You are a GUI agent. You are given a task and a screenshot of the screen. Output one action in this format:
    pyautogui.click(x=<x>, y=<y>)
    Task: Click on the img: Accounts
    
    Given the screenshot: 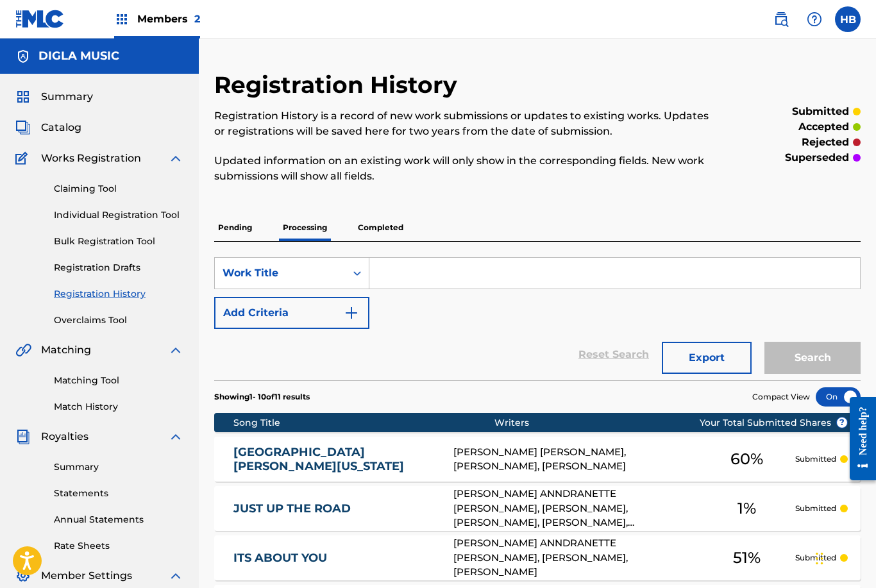 What is the action you would take?
    pyautogui.click(x=23, y=56)
    